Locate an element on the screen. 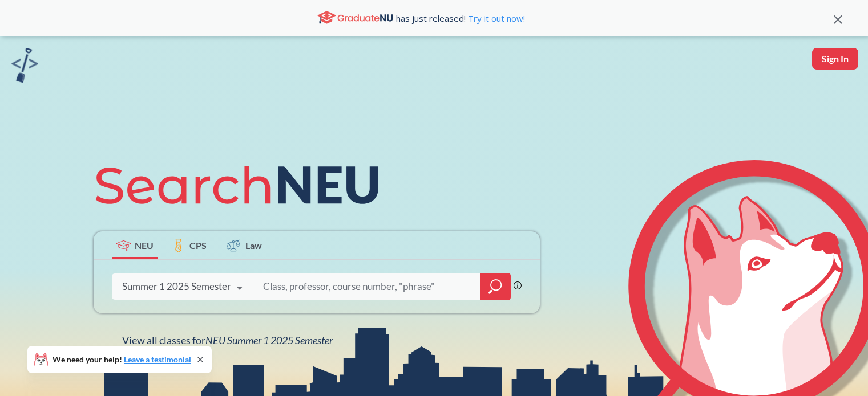 This screenshot has width=868, height=396. a: Try it out now! is located at coordinates (495, 18).